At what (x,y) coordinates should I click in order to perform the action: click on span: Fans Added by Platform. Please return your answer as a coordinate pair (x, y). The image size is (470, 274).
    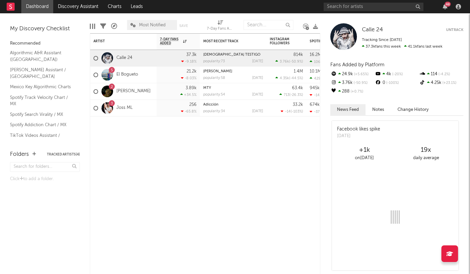
    Looking at the image, I should click on (357, 65).